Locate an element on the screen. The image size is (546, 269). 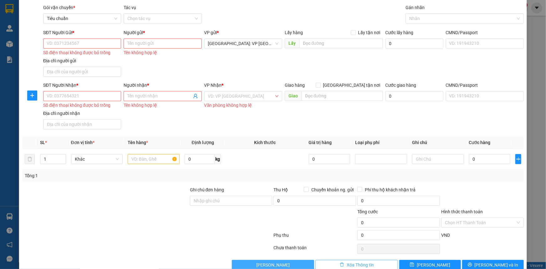
span: VP Nhận is located at coordinates (213, 85).